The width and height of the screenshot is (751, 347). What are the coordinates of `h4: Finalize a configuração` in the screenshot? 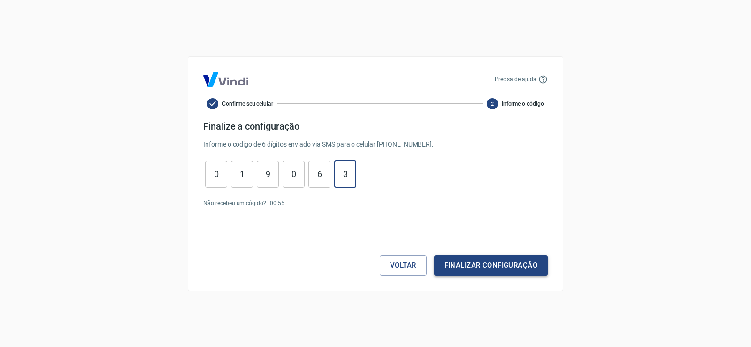 It's located at (376, 126).